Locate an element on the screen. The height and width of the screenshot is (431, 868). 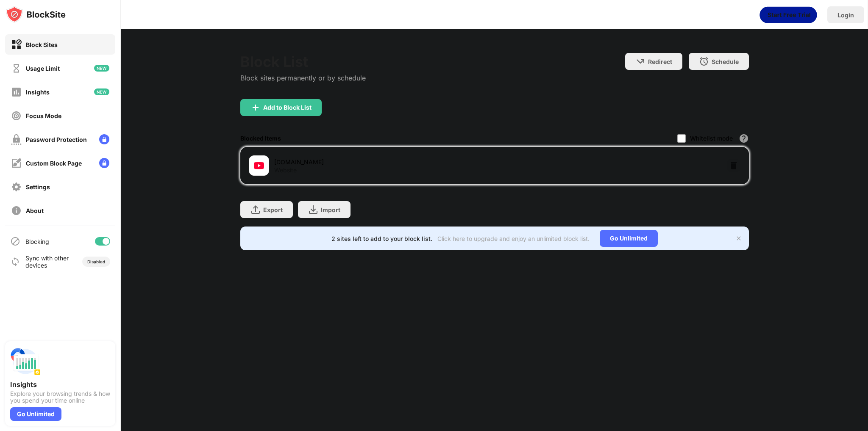
div: Settings is located at coordinates (38, 187).